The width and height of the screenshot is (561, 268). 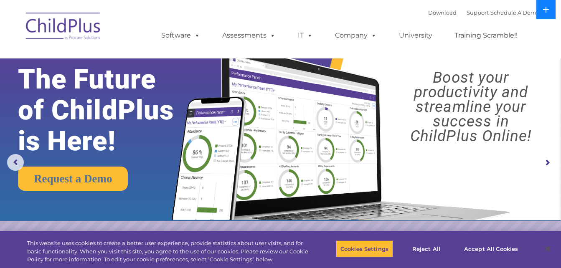 I want to click on a: IT, so click(x=305, y=36).